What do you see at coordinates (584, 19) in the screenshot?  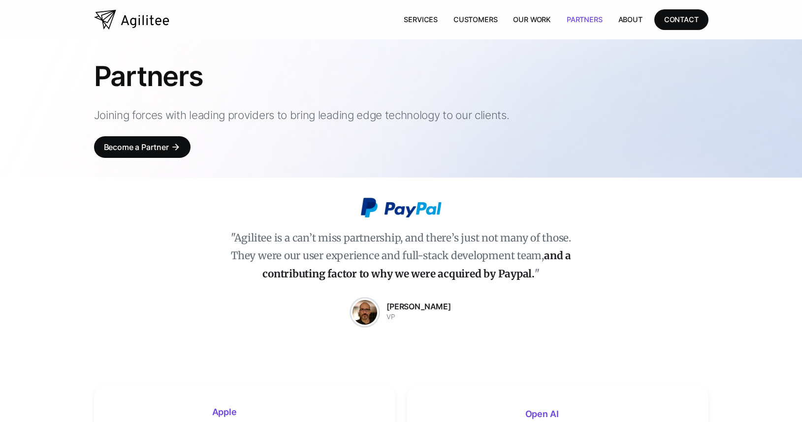 I see `a: Partners` at bounding box center [584, 19].